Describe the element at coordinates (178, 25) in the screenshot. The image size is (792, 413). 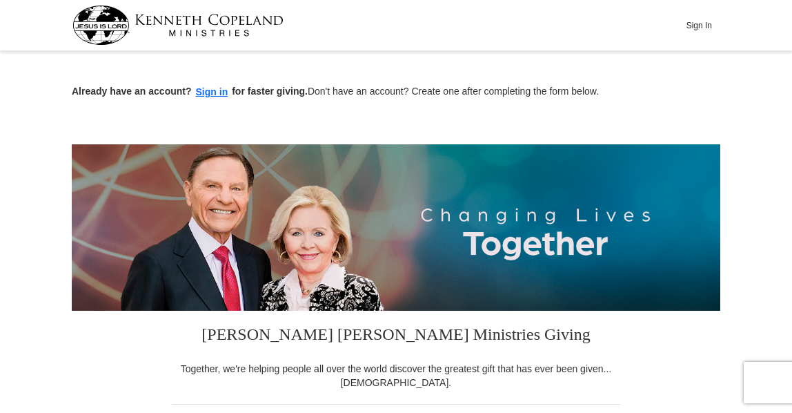
I see `img: kcm-header-logo.svg` at that location.